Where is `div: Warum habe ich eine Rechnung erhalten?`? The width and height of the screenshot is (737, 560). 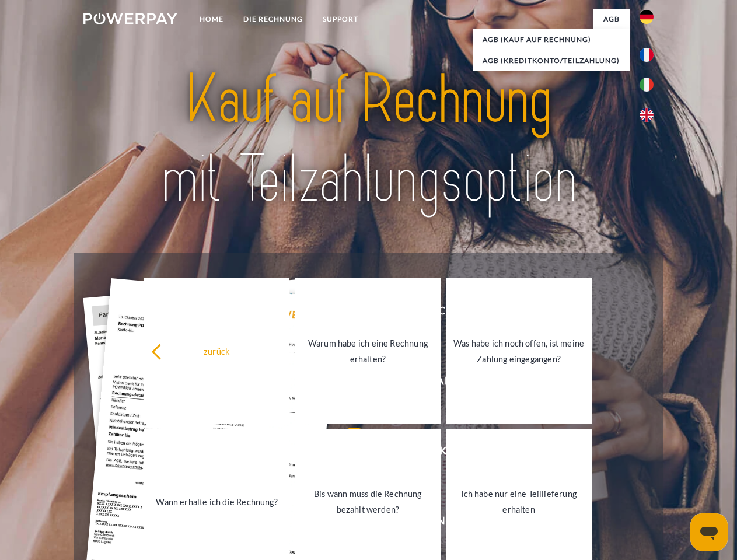
div: Warum habe ich eine Rechnung erhalten? is located at coordinates (368, 351).